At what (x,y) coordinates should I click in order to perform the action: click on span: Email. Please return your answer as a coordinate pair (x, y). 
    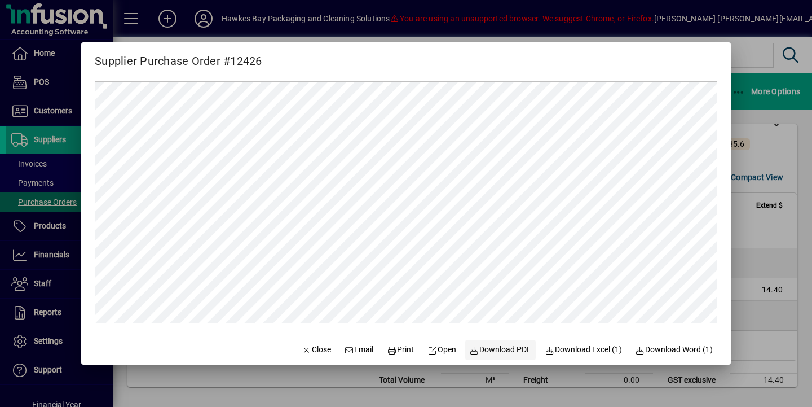
    Looking at the image, I should click on (359, 349).